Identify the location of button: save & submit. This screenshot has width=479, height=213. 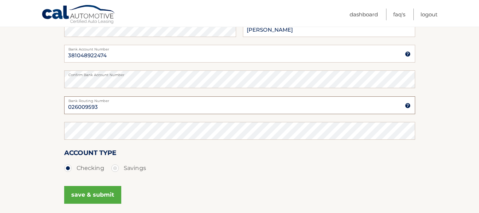
(93, 194).